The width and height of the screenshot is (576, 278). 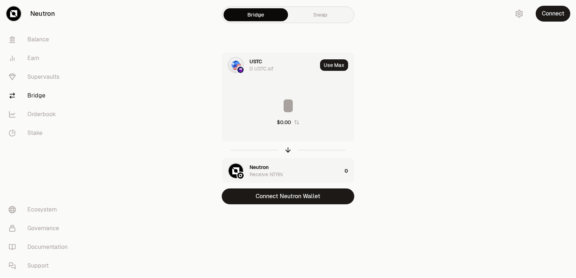 What do you see at coordinates (284, 122) in the screenshot?
I see `div: $0.00` at bounding box center [284, 122].